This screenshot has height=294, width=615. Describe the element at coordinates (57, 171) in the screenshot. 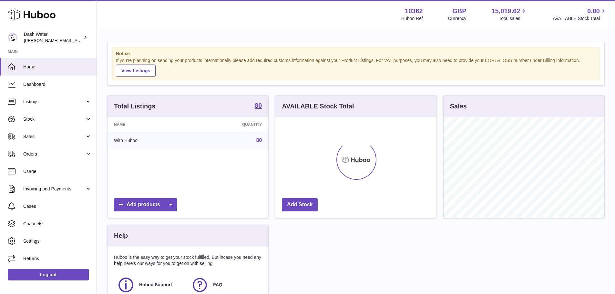

I see `span: Usage` at that location.